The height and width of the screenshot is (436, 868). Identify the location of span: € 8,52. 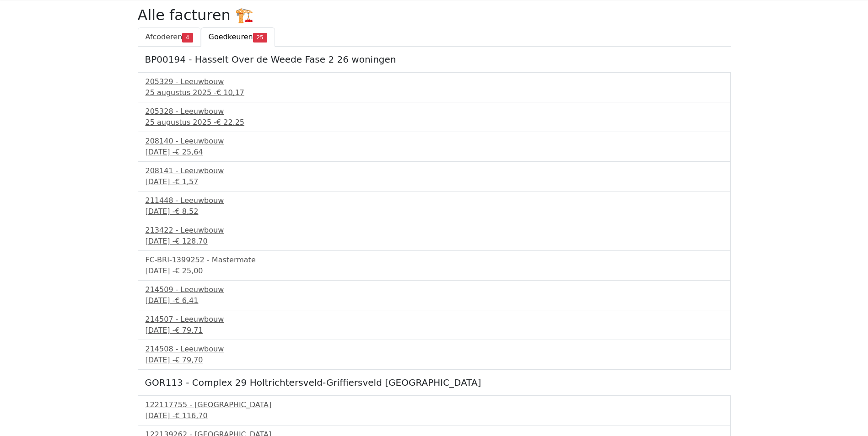
(186, 211).